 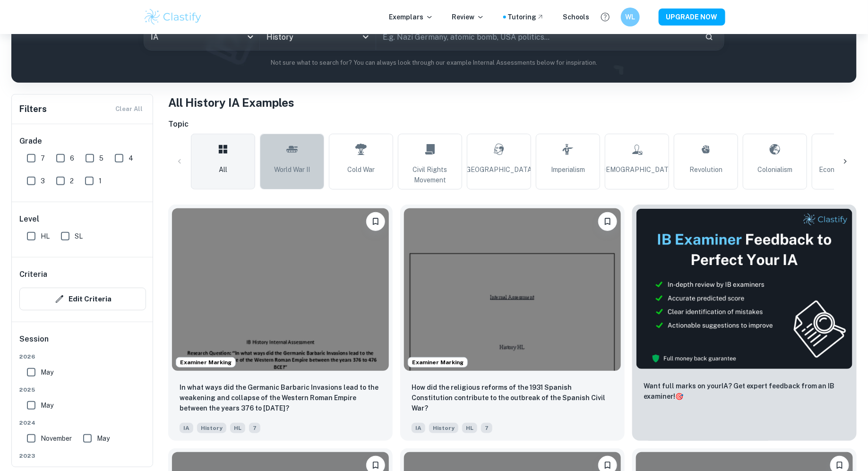 I want to click on h6: Filters, so click(x=33, y=109).